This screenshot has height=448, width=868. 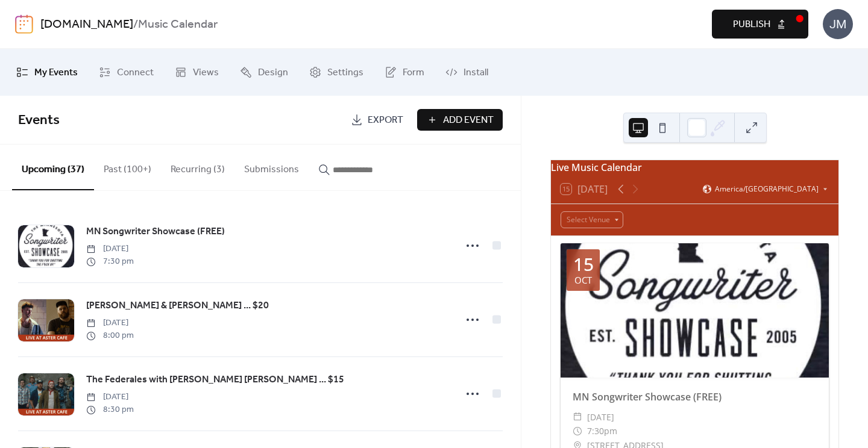 I want to click on b: Music Calendar, so click(x=178, y=25).